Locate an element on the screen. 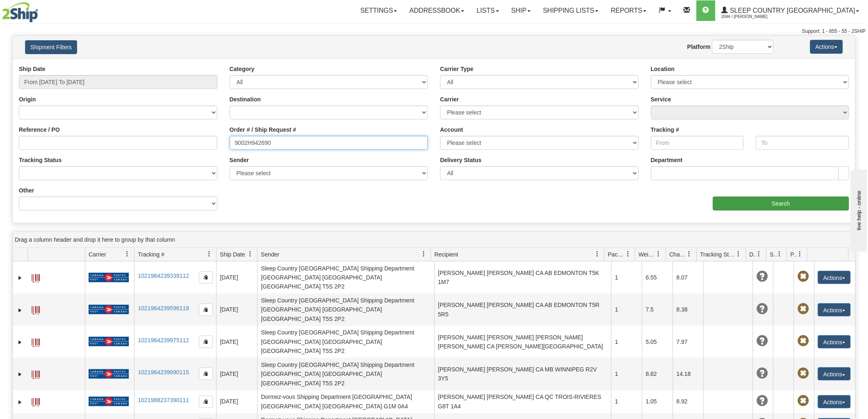  label: Origin is located at coordinates (27, 99).